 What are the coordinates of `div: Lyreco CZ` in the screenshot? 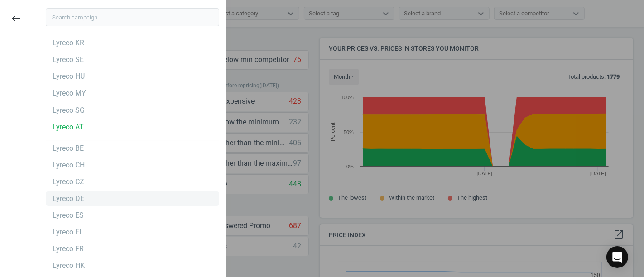 It's located at (68, 182).